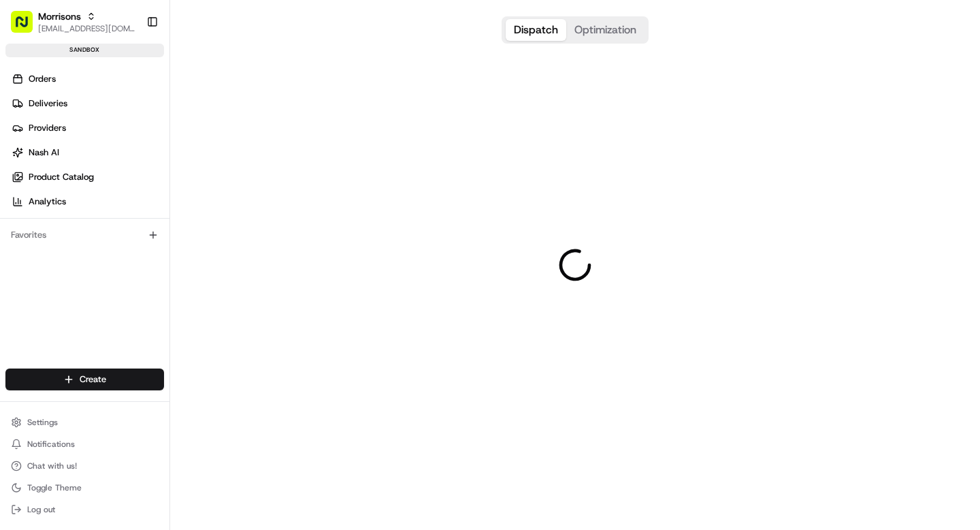 Image resolution: width=980 pixels, height=530 pixels. I want to click on span: Providers, so click(47, 128).